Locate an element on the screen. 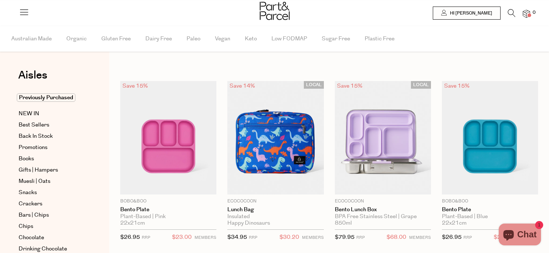  div: Save 14% is located at coordinates (242, 86).